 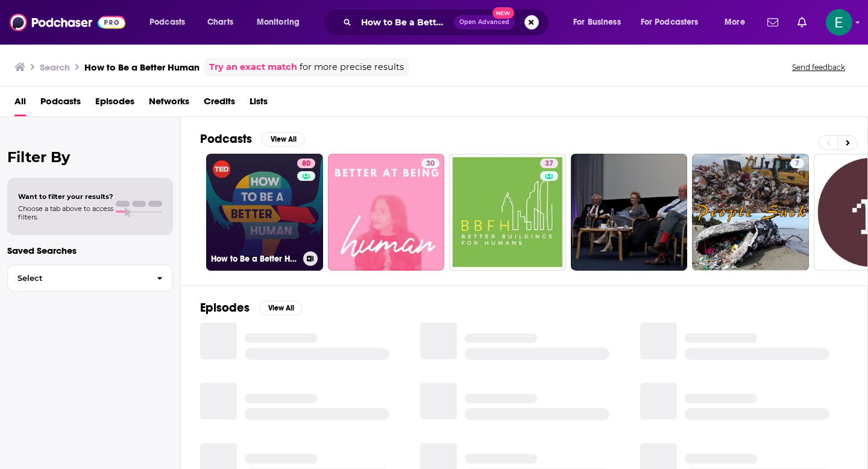 I want to click on img: User Profile, so click(x=839, y=22).